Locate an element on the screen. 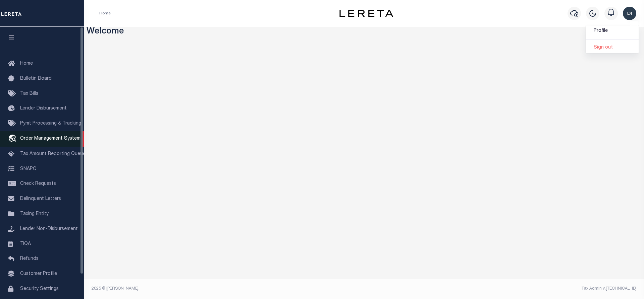  h3: Welcome is located at coordinates (364, 32).